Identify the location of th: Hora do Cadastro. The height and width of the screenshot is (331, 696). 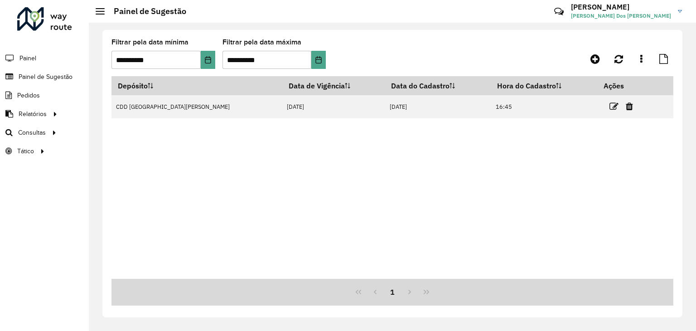
(544, 86).